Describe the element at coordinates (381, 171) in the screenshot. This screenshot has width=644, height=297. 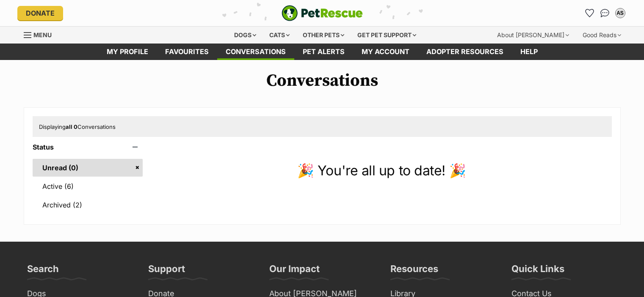
I see `p: 🎉 You're all up to date! 🎉` at that location.